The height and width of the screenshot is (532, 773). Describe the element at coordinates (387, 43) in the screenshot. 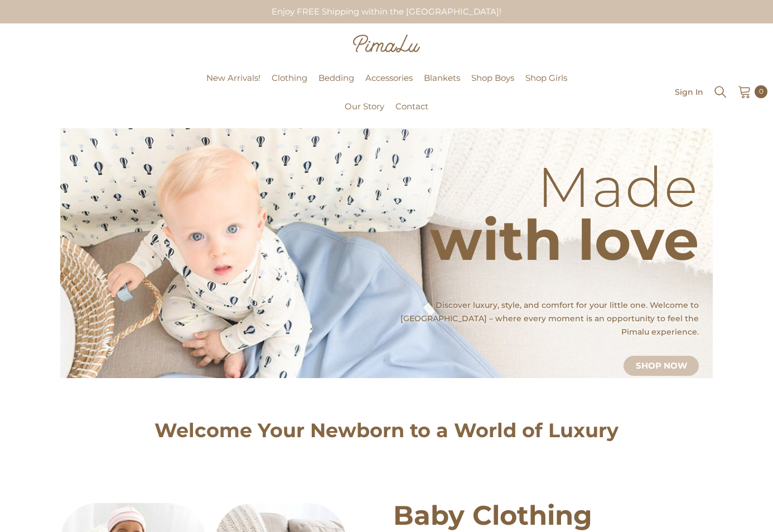

I see `img: Pimalu` at that location.